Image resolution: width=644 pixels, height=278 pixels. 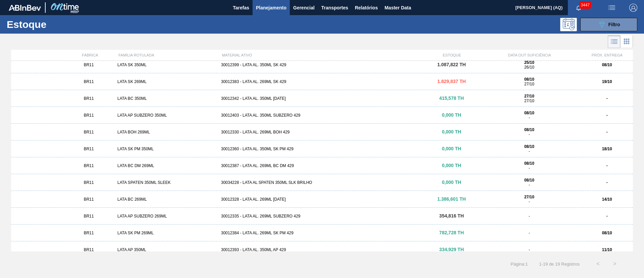 What do you see at coordinates (530, 67) in the screenshot?
I see `span: 26/10` at bounding box center [530, 67].